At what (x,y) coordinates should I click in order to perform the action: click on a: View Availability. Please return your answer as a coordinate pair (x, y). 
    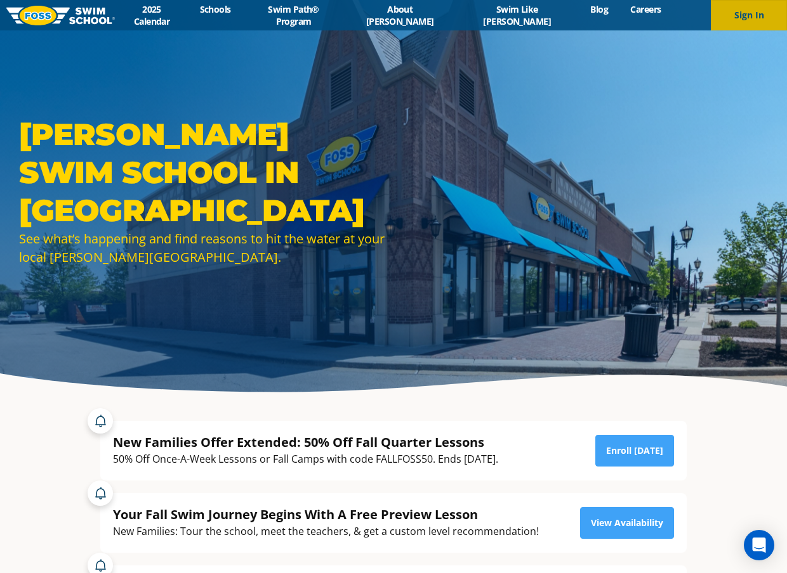
    Looking at the image, I should click on (627, 523).